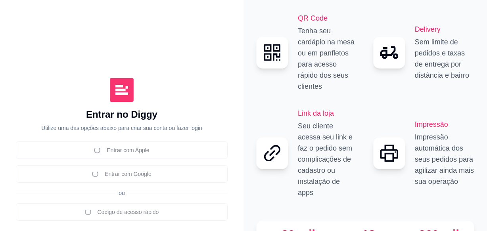 This screenshot has width=487, height=231. What do you see at coordinates (122, 115) in the screenshot?
I see `h1: Entrar no Diggy` at bounding box center [122, 115].